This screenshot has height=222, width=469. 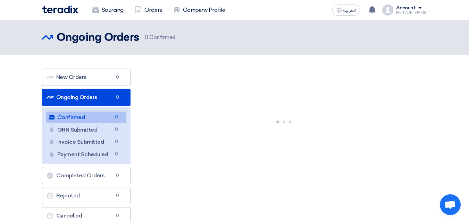 What do you see at coordinates (86, 196) in the screenshot?
I see `a: Rejected0` at bounding box center [86, 196].